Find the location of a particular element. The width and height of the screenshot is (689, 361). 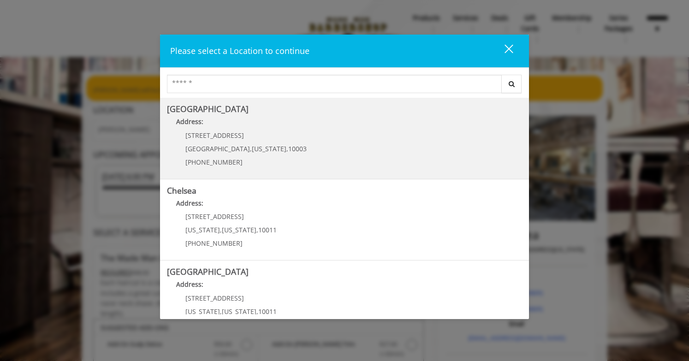

span: 10003 is located at coordinates (298, 149).